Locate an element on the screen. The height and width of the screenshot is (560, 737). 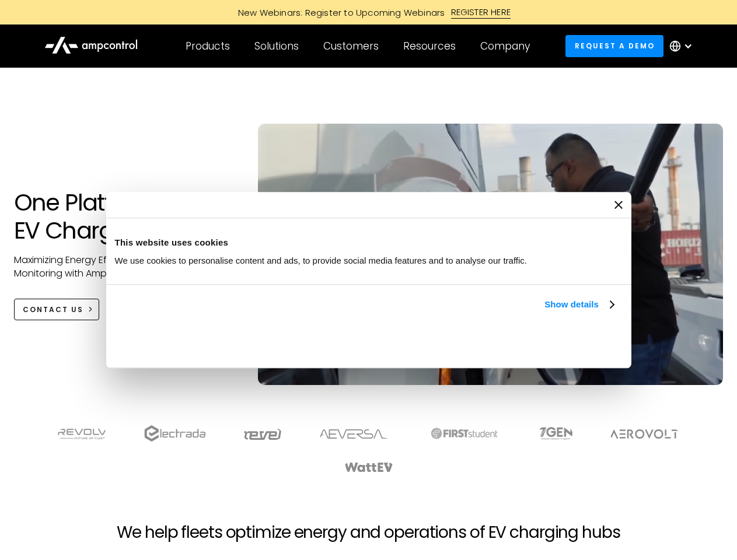
h1: One Platform for EV Charging Hubs is located at coordinates (124, 216).